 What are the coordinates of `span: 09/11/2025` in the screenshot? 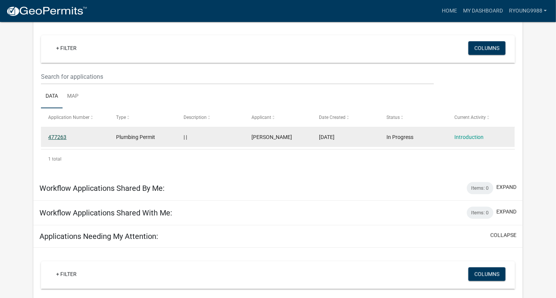 It's located at (327, 137).